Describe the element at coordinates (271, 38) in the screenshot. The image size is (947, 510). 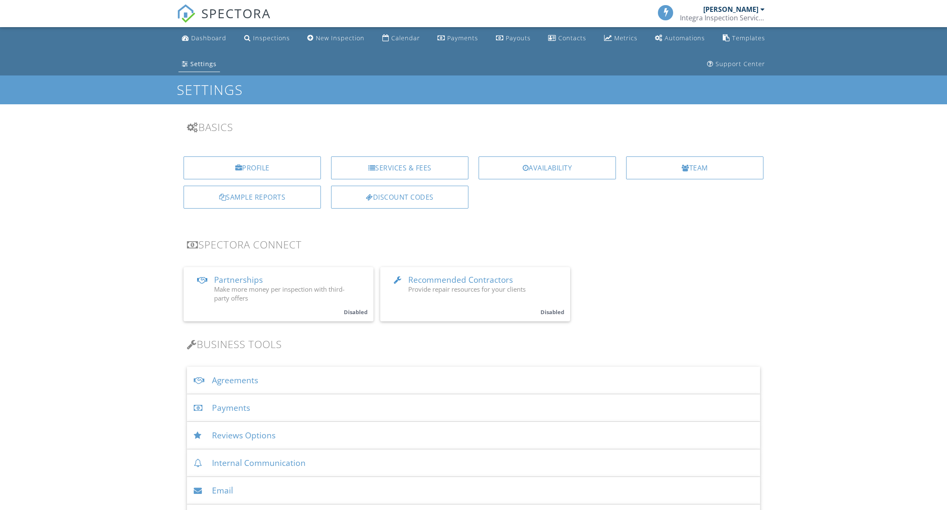
I see `div: Inspections` at that location.